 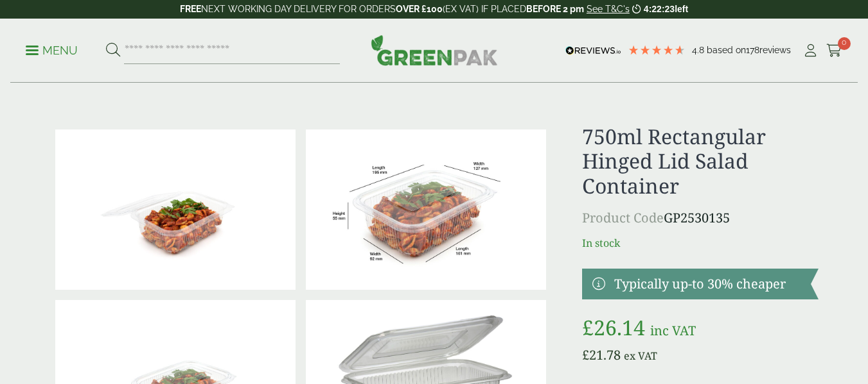 I want to click on span: 0, so click(x=843, y=43).